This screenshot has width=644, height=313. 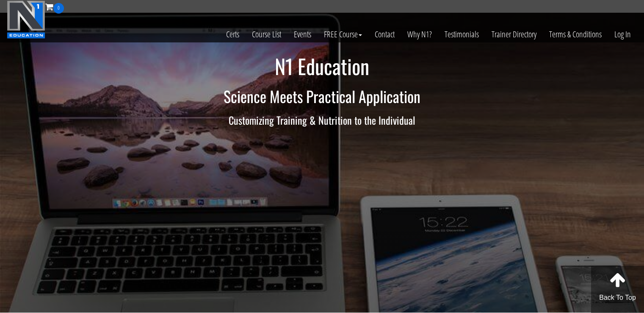 I want to click on a: 0, so click(x=54, y=6).